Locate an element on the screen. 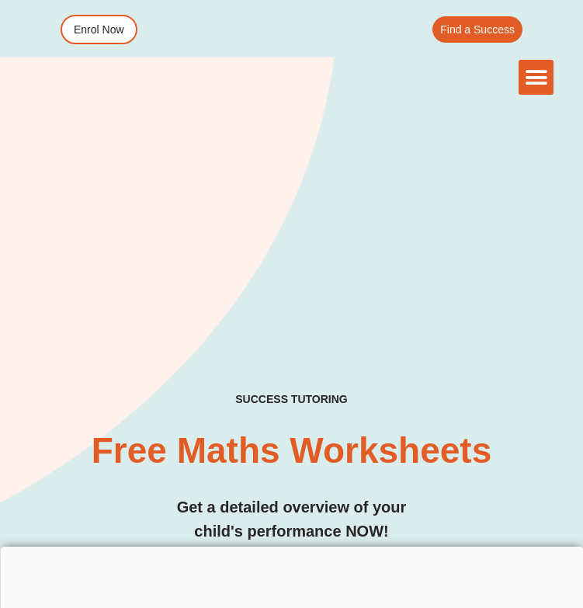  div: Chat Widget is located at coordinates (544, 571).